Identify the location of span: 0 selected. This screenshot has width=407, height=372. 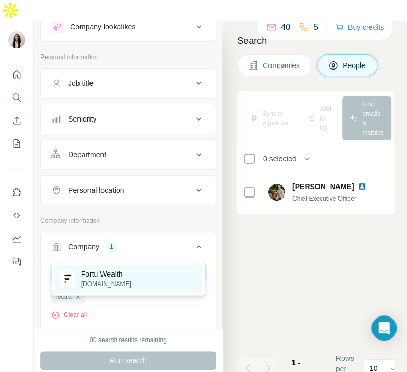
(280, 159).